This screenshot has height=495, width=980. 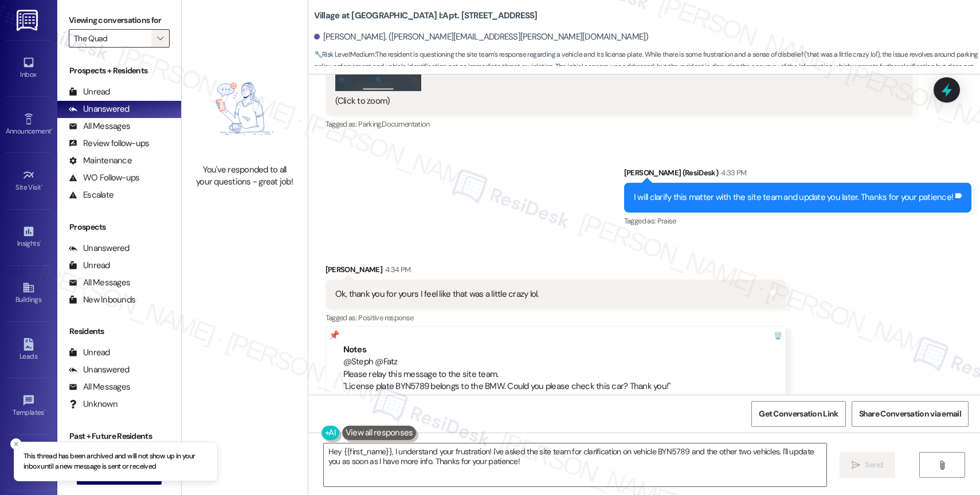 I want to click on div: You've responded to all your questions - great job!, so click(x=245, y=176).